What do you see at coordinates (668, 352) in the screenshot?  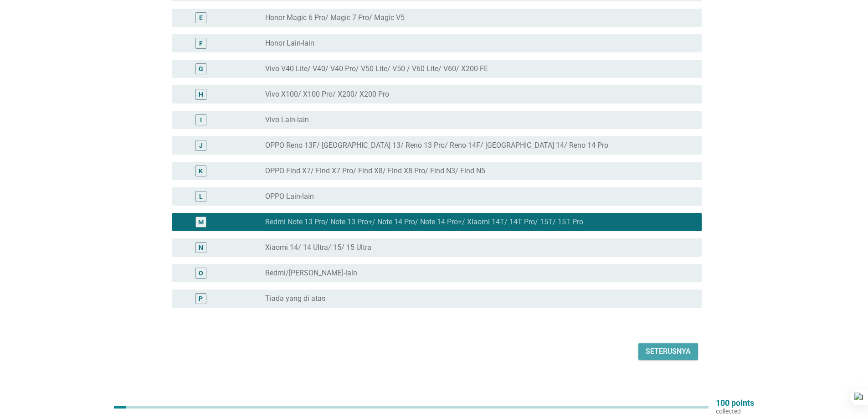 I see `div: Seterusnya` at bounding box center [668, 352].